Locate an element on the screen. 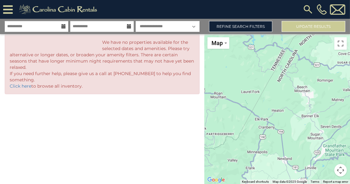  img: Khaki-logo.png is located at coordinates (59, 9).